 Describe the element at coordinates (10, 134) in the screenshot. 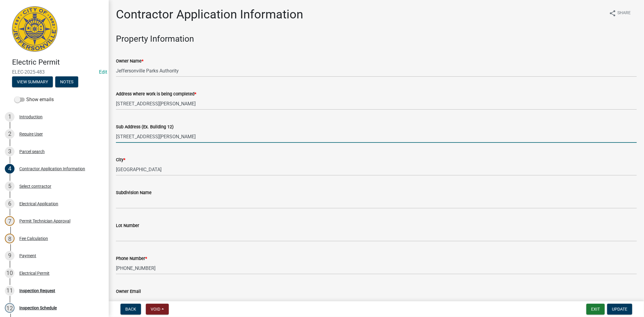

I see `div: 2` at that location.